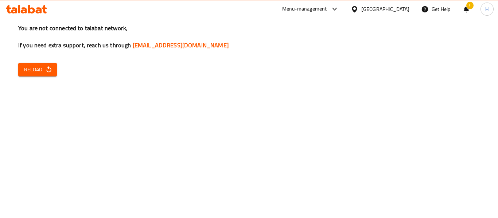 The image size is (498, 218). I want to click on span: Reload, so click(38, 70).